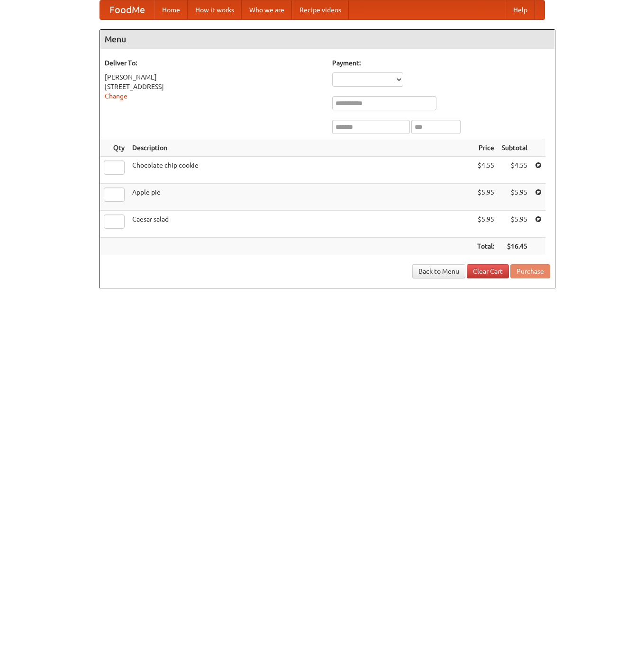 Image resolution: width=644 pixels, height=670 pixels. I want to click on a: Who we are, so click(267, 10).